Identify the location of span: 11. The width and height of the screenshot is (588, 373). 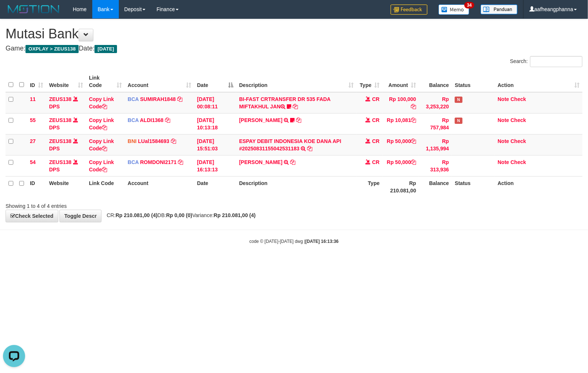
(33, 99).